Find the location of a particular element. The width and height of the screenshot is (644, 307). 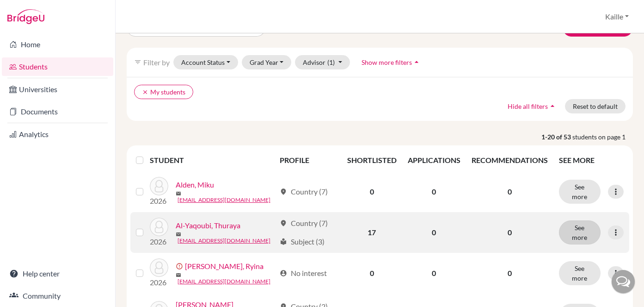

div: Subject (3) is located at coordinates (302, 242).